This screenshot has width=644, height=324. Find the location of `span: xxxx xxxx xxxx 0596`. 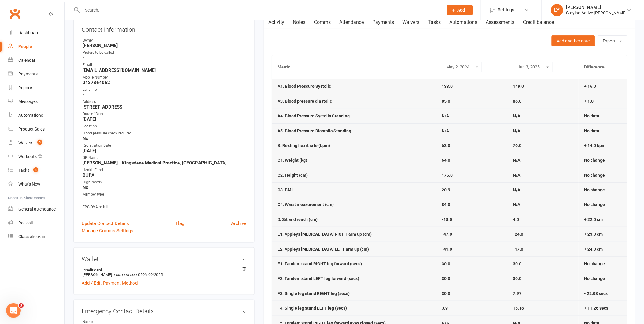

span: xxxx xxxx xxxx 0596 is located at coordinates (130, 275).